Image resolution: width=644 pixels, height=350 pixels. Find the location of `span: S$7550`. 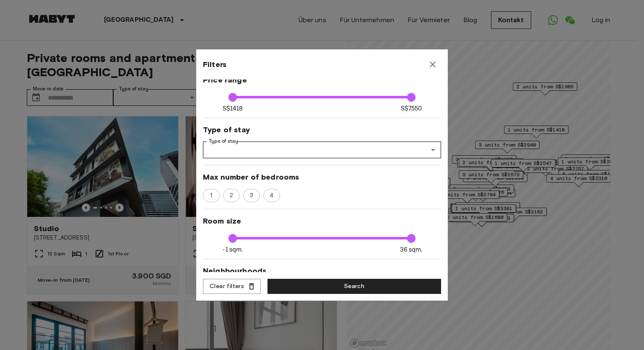

span: S$7550 is located at coordinates (411, 109).